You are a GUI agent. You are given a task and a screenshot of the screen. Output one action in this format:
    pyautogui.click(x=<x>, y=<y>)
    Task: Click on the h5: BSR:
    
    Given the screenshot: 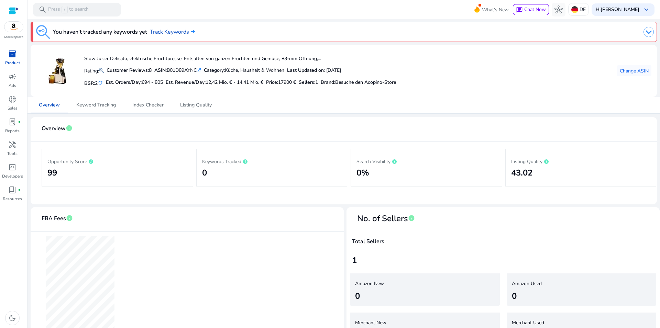 What is the action you would take?
    pyautogui.click(x=94, y=83)
    